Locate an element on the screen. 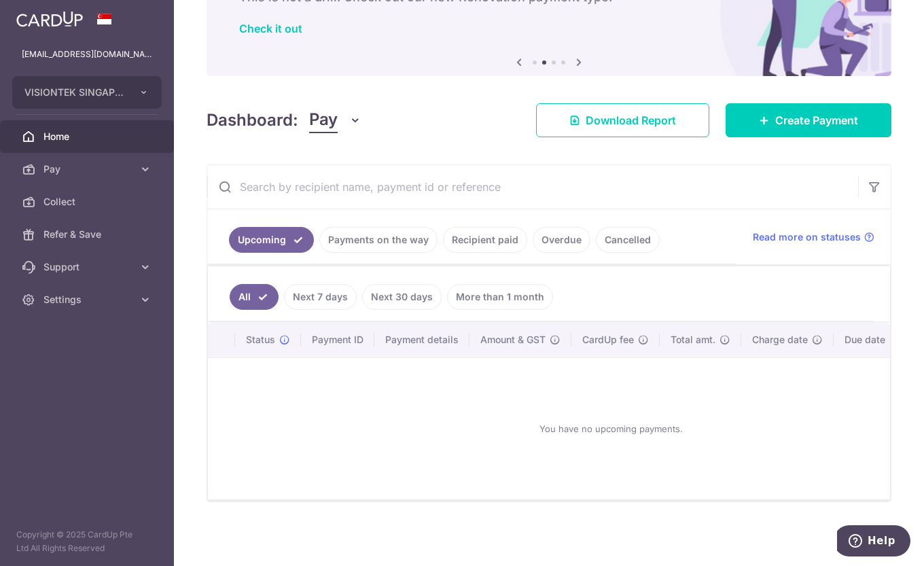 This screenshot has width=924, height=566. span: Settings is located at coordinates (88, 300).